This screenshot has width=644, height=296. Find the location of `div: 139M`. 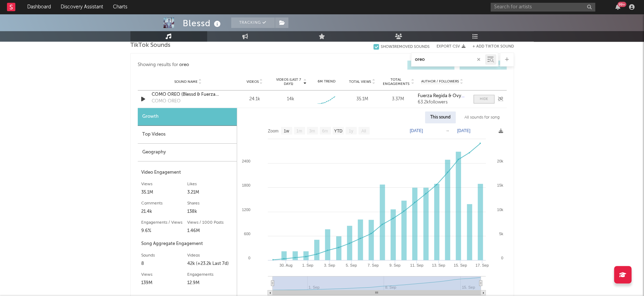

div: 139M is located at coordinates (164, 283).